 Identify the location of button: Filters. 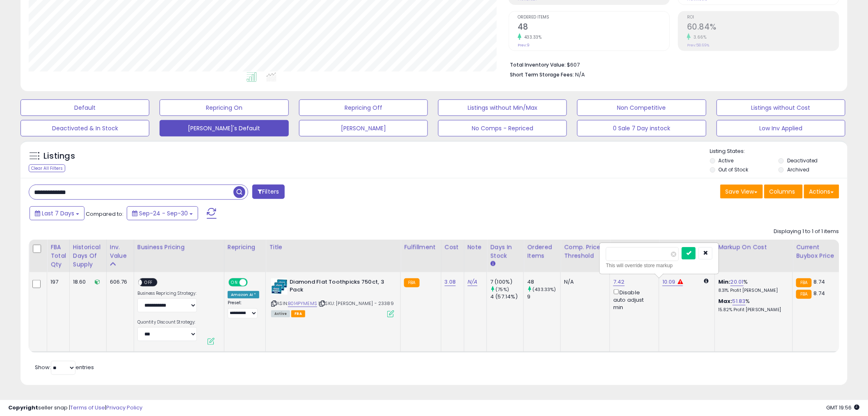
(268, 191).